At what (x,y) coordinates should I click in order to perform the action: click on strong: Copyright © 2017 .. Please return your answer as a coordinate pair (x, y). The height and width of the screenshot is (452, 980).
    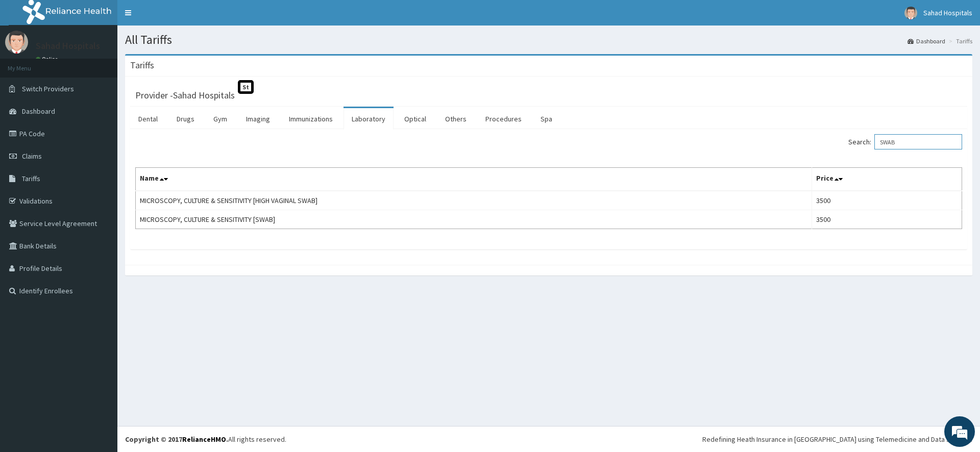
    Looking at the image, I should click on (177, 439).